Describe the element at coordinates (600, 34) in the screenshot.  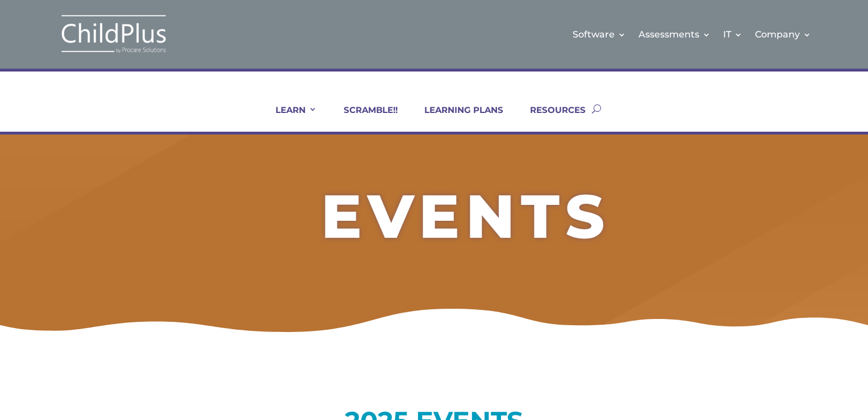
I see `a: Software` at that location.